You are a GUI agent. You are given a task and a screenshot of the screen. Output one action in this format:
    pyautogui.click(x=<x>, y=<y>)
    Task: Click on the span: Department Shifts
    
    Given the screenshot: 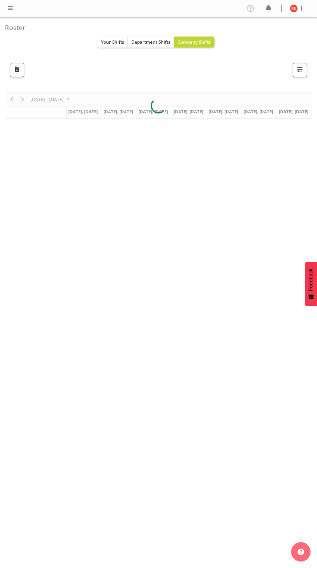 What is the action you would take?
    pyautogui.click(x=151, y=42)
    